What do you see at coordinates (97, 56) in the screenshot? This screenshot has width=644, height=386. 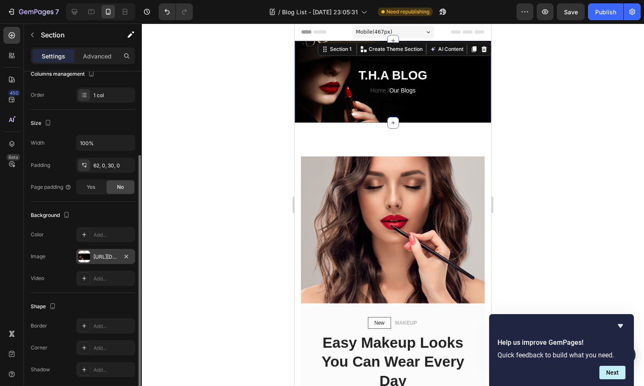 I see `p: Advanced` at bounding box center [97, 56].